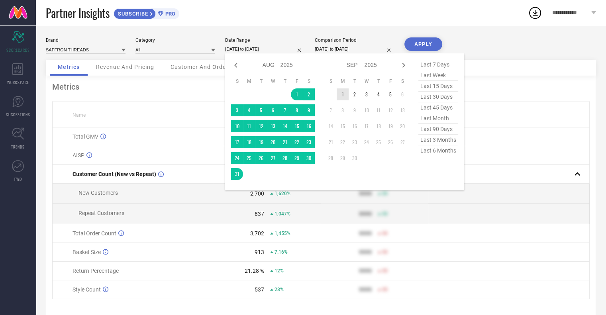 This screenshot has width=606, height=315. Describe the element at coordinates (18, 50) in the screenshot. I see `span: SCORECARDS` at that location.